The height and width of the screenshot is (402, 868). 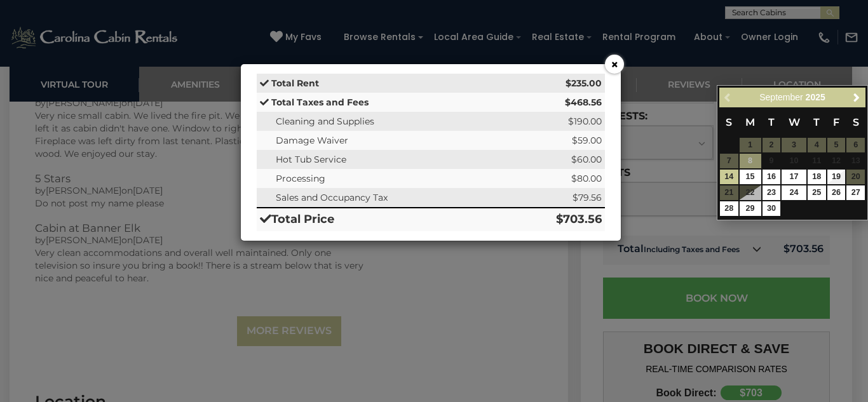 I want to click on strong: Total Rent, so click(x=294, y=83).